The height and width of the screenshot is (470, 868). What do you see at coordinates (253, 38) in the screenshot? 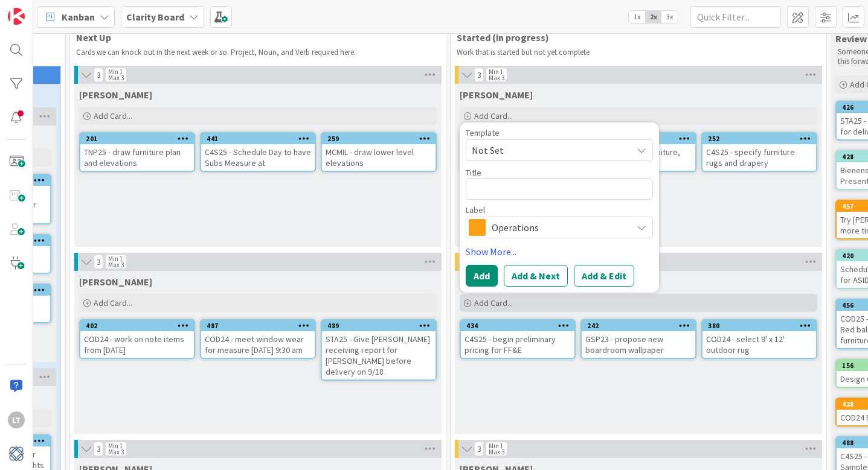
I see `span: Next Up` at bounding box center [253, 38].